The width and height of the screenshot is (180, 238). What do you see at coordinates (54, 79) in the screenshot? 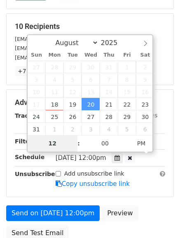
I see `span: August 4, 2025` at bounding box center [54, 79].